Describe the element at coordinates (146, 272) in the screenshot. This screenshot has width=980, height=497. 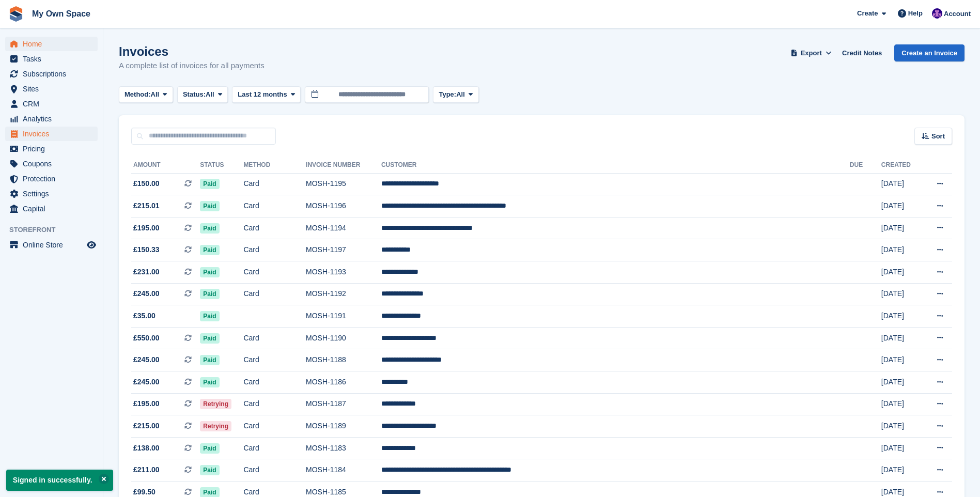
I see `span: £231.00` at that location.